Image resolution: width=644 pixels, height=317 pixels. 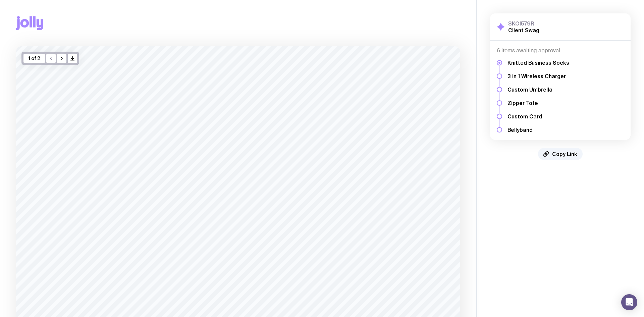 What do you see at coordinates (538, 63) in the screenshot?
I see `h5: Knitted Business Socks` at bounding box center [538, 63].